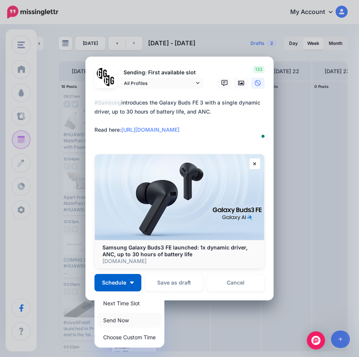  I want to click on img: JT5sWCfR-79925.png, so click(109, 80).